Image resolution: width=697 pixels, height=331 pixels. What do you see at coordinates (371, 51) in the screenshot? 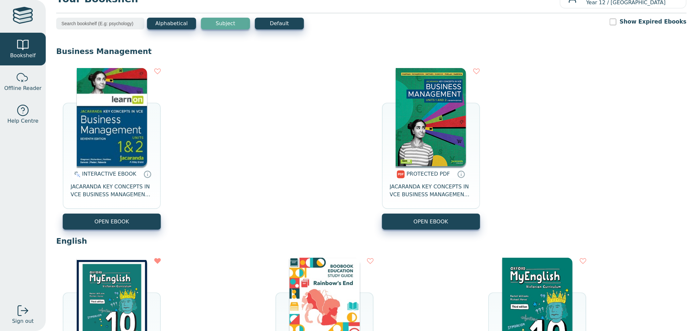
I see `p: Business Management` at bounding box center [371, 51].